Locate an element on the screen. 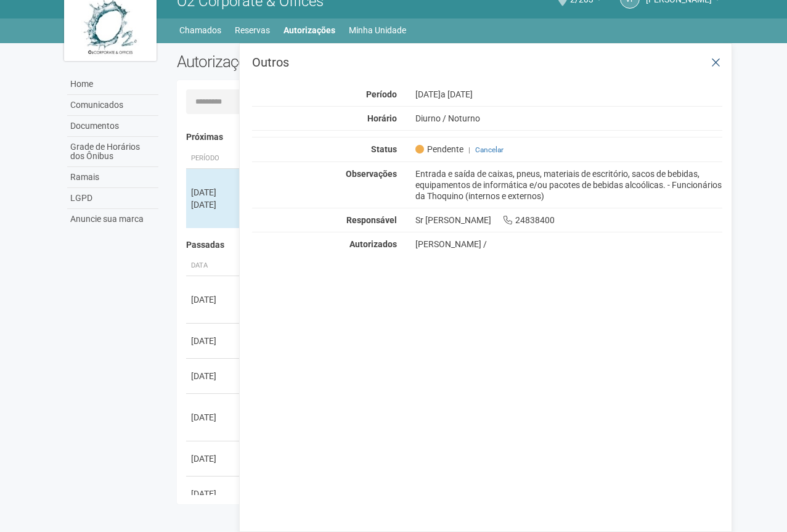 This screenshot has width=787, height=532. h4: Passadas is located at coordinates (450, 245).